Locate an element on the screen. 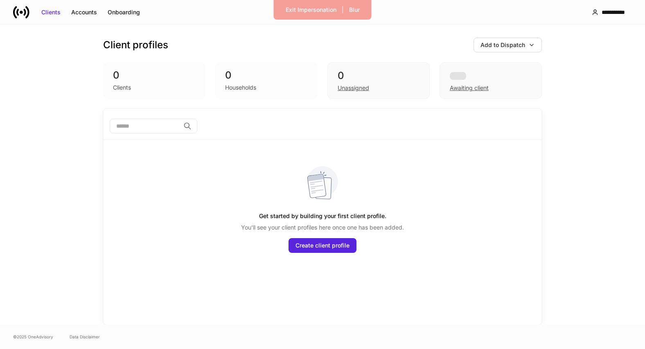 This screenshot has width=645, height=349. button: Clients is located at coordinates (51, 12).